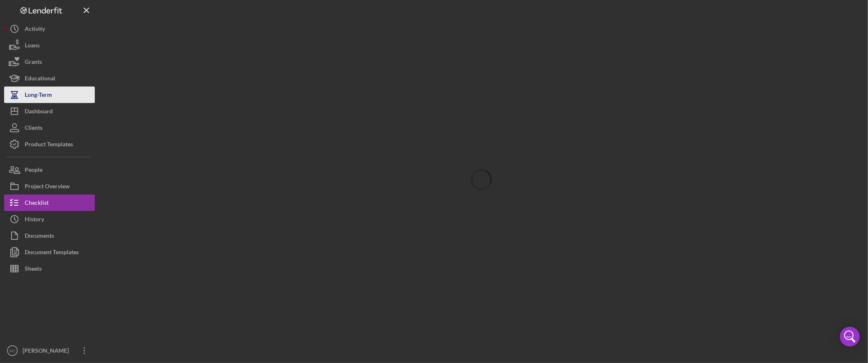 Image resolution: width=868 pixels, height=363 pixels. Describe the element at coordinates (50, 186) in the screenshot. I see `button: Project Overview` at that location.